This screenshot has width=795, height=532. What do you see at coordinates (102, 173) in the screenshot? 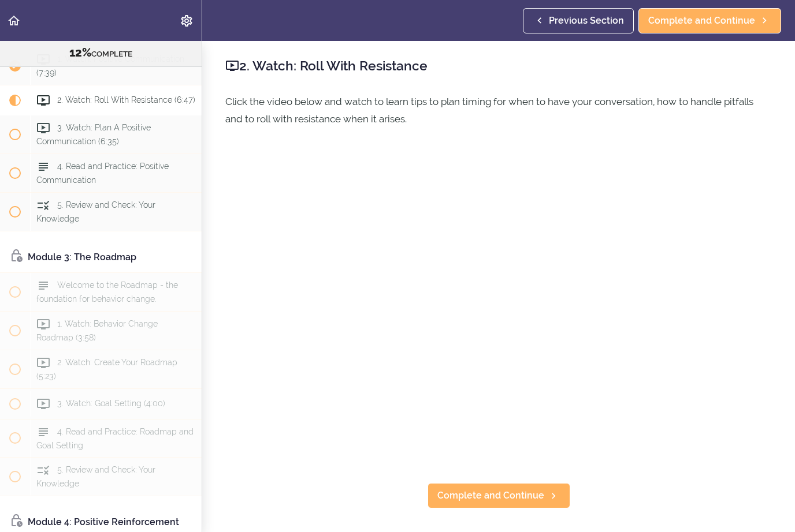
I see `span: 4. Read and Practice: Positive Communication` at bounding box center [102, 173].